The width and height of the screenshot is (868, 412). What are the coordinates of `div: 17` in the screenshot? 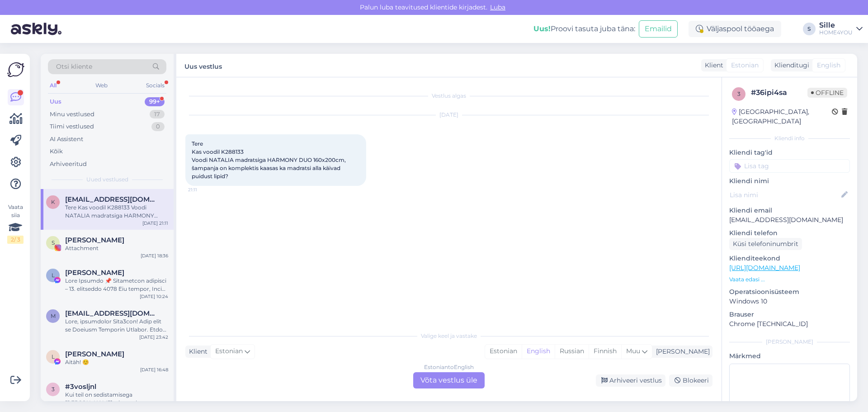 It's located at (157, 114).